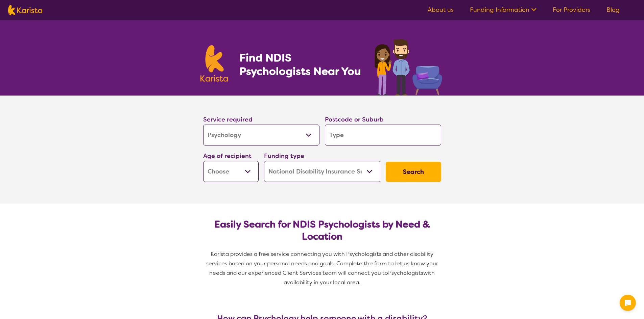 Image resolution: width=644 pixels, height=319 pixels. I want to click on label: Age of recipient, so click(227, 156).